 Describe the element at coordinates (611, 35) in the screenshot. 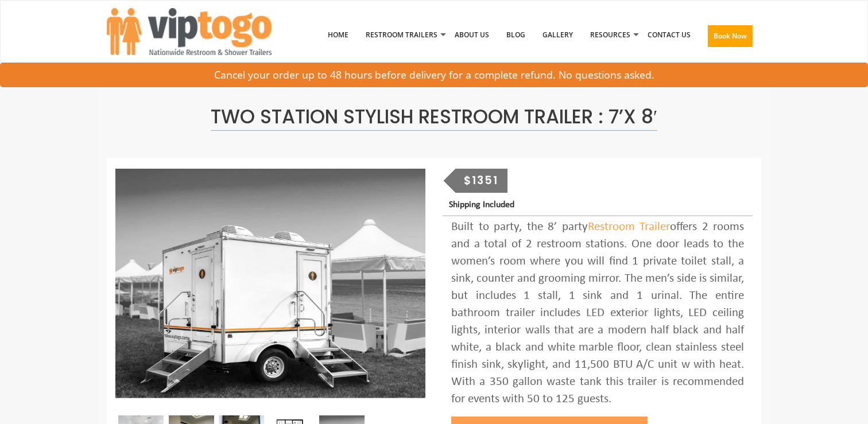

I see `a: Resources` at that location.